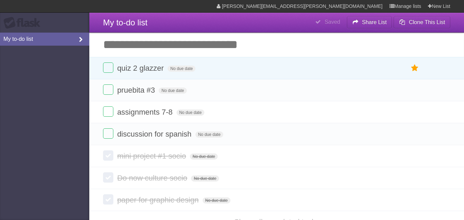  Describe the element at coordinates (141, 68) in the screenshot. I see `span: quiz 2 glazzer` at that location.